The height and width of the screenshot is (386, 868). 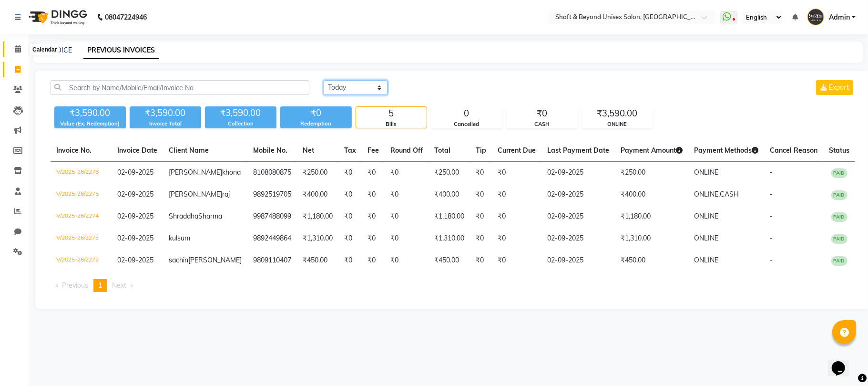 I want to click on span: Admin, so click(x=839, y=17).